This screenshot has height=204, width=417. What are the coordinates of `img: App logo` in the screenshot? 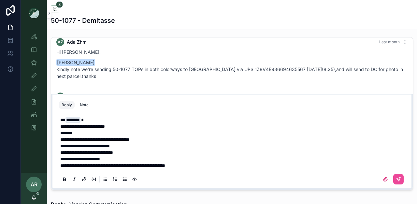 It's located at (34, 13).